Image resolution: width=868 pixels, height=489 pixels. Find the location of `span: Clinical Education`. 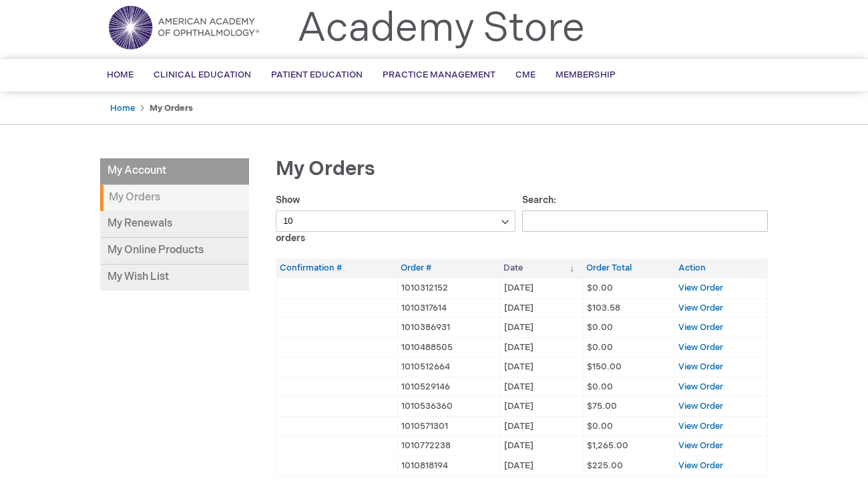

span: Clinical Education is located at coordinates (202, 76).